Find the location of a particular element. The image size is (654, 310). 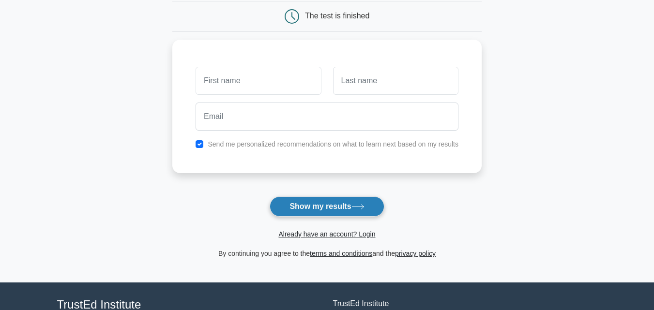

div: By continuing you agree to the and the is located at coordinates (327, 254).